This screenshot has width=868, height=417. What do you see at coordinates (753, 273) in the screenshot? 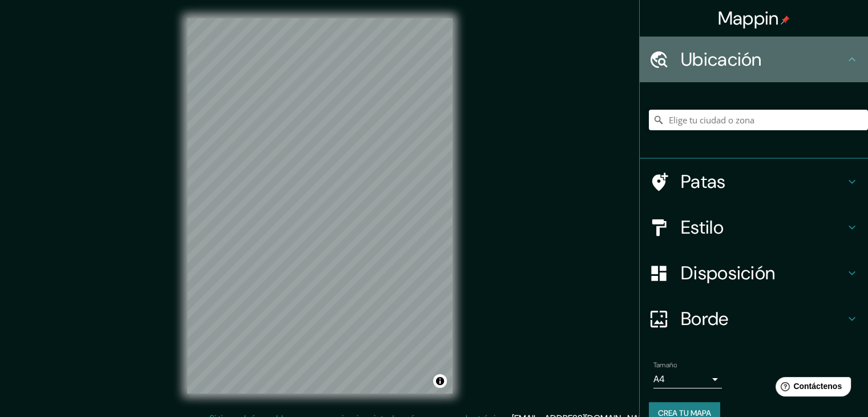
I see `div: Disposición` at bounding box center [753, 273].